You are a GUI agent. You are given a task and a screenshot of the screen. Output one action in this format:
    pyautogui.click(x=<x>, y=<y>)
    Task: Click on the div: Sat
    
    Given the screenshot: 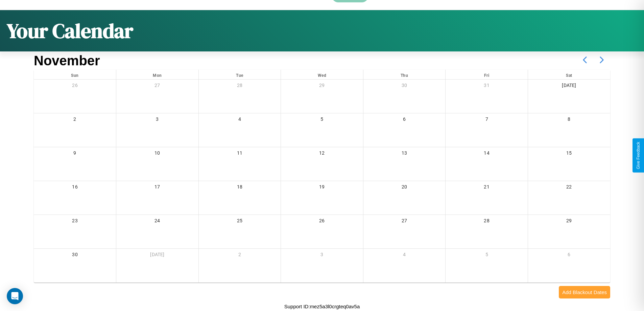 What is the action you would take?
    pyautogui.click(x=569, y=74)
    